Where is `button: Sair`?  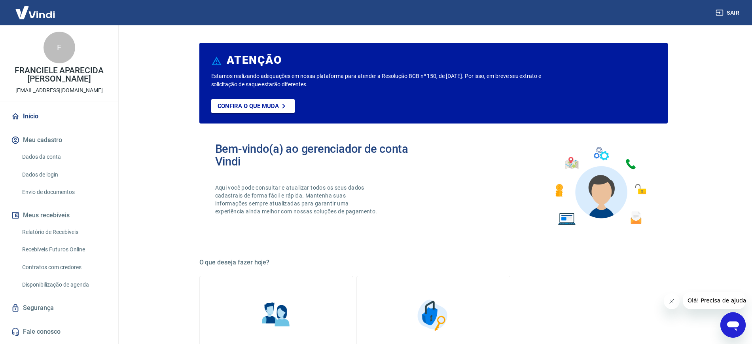
button: Sair is located at coordinates (728, 13).